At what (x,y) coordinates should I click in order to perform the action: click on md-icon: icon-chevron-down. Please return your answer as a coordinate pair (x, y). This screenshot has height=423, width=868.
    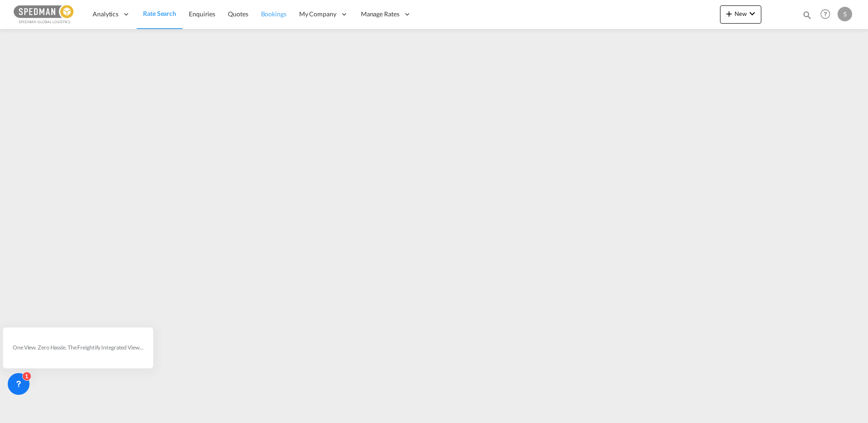
    Looking at the image, I should click on (752, 14).